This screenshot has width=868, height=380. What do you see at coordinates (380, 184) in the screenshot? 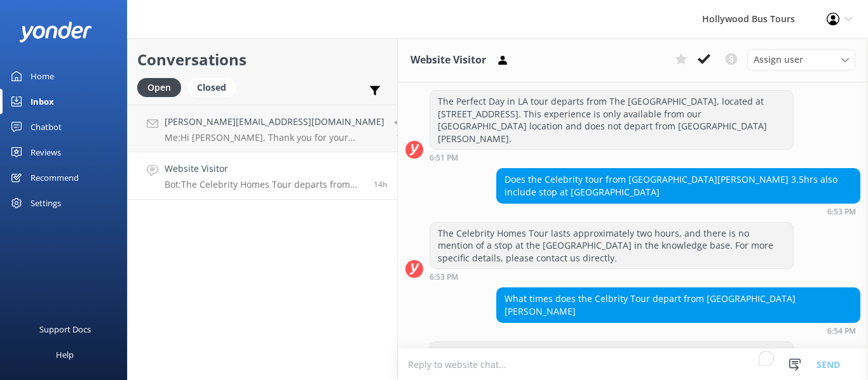
I see `span: Oct 07 2025 06:54pm (UTC -07:00) America/Tijuana` at bounding box center [380, 184].